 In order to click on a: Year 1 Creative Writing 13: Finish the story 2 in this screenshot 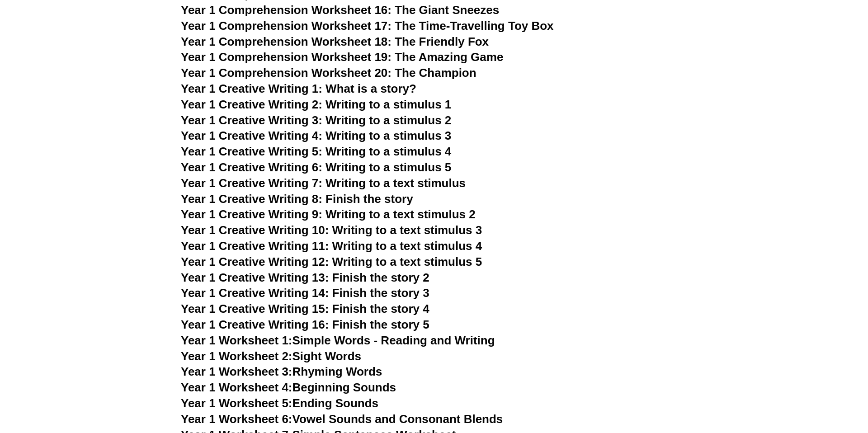, I will do `click(305, 277)`.